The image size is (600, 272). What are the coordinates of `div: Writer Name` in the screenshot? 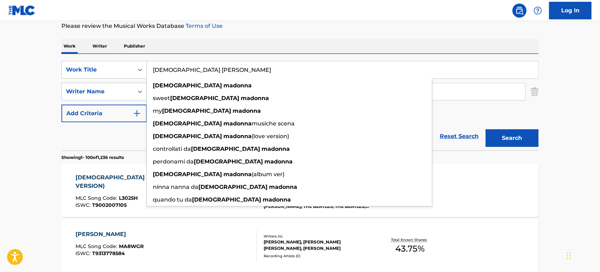 It's located at (98, 92).